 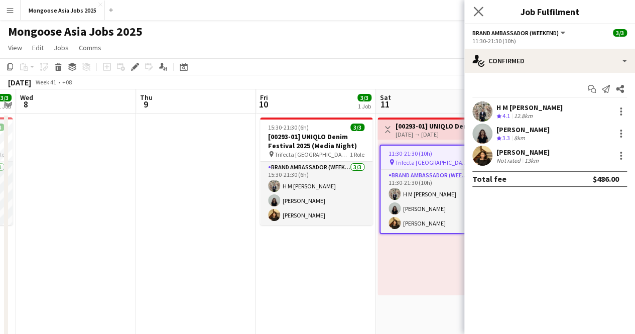 What do you see at coordinates (26, 104) in the screenshot?
I see `span: 8` at bounding box center [26, 104].